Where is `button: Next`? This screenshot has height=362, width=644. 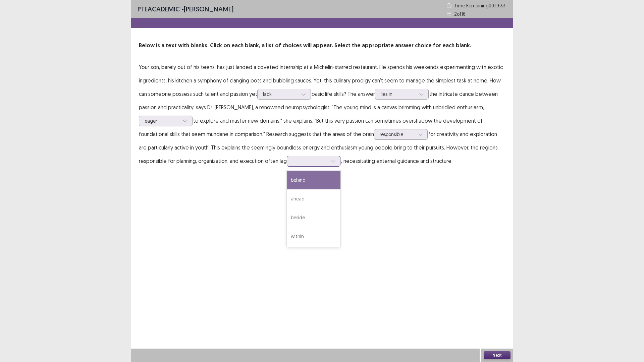
button: Next is located at coordinates (497, 355).